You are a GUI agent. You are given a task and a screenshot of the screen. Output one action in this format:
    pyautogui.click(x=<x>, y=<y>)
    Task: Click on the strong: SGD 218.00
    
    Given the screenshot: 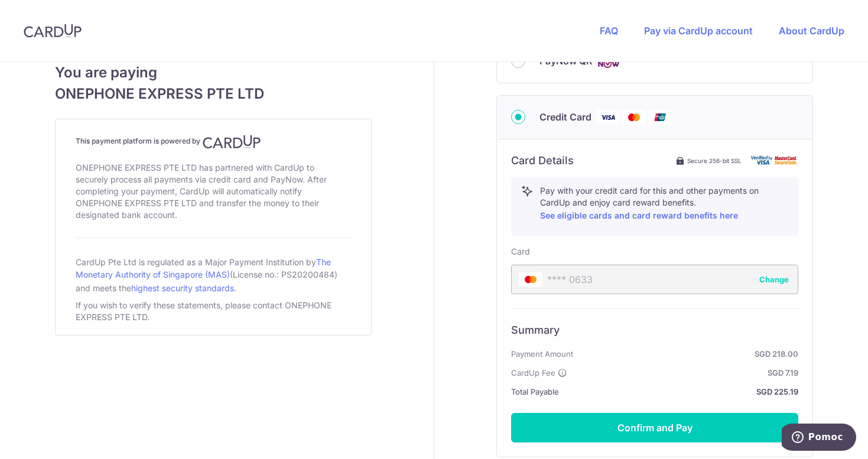 What is the action you would take?
    pyautogui.click(x=688, y=354)
    